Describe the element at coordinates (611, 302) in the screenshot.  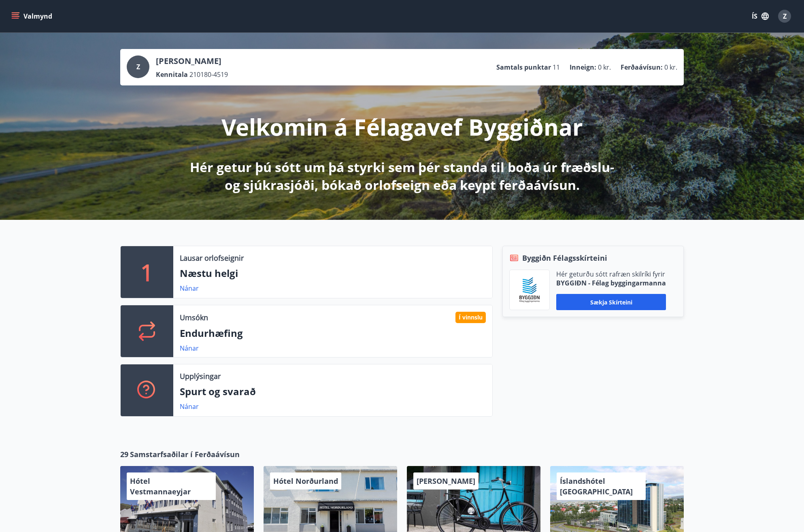
I see `button: Sækja skírteini` at that location.